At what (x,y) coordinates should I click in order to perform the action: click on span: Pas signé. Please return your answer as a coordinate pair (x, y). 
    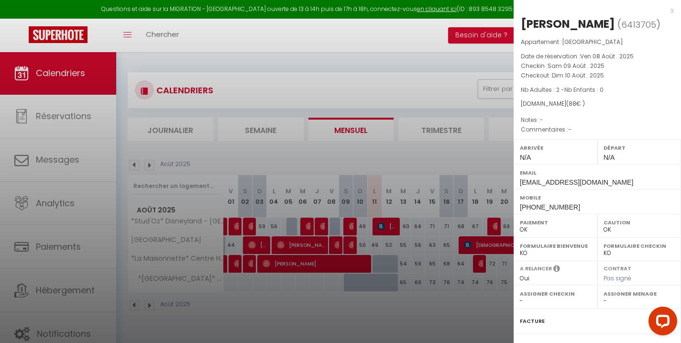
    Looking at the image, I should click on (617, 278).